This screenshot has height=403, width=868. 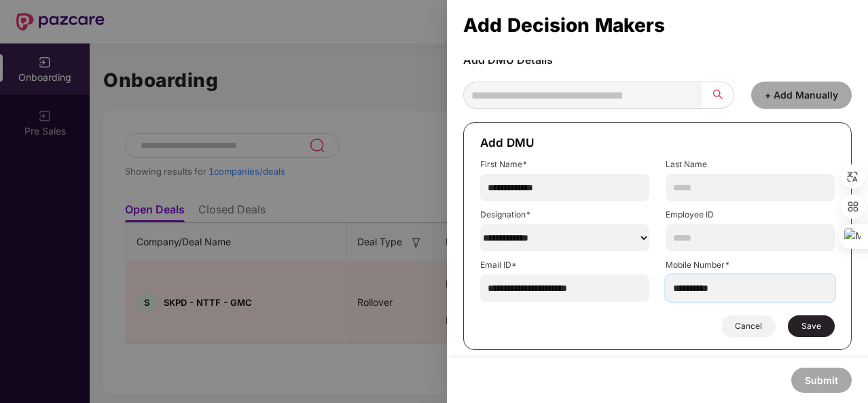 What do you see at coordinates (508, 60) in the screenshot?
I see `span: Add DMU Details` at bounding box center [508, 60].